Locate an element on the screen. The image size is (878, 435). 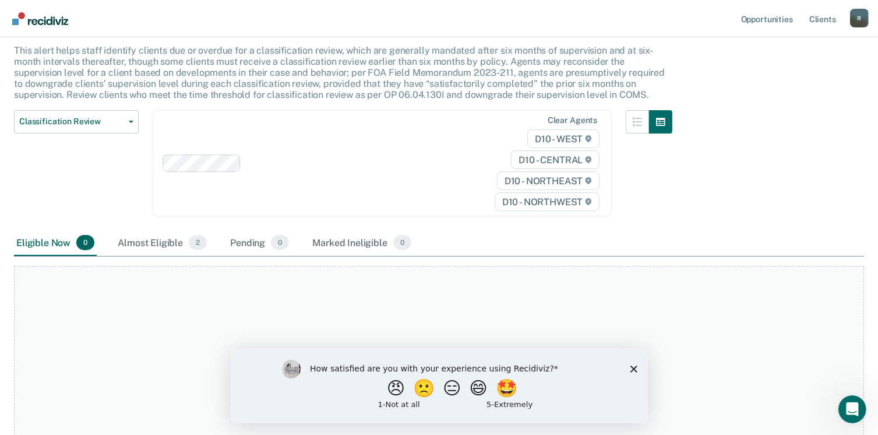
span: D10 - NORTHEAST is located at coordinates (548, 181).